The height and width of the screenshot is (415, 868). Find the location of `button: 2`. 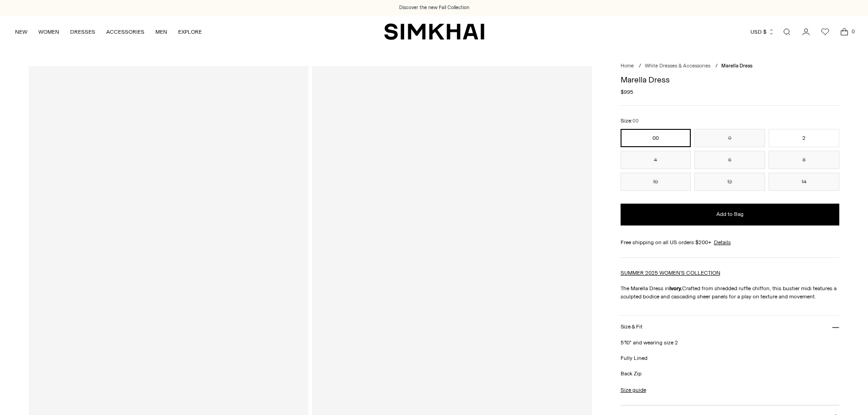

button: 2 is located at coordinates (803, 138).